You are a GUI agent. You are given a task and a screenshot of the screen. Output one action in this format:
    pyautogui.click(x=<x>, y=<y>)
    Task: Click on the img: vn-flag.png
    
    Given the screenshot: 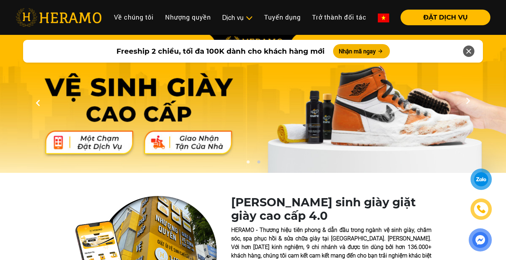 What is the action you would take?
    pyautogui.click(x=384, y=18)
    